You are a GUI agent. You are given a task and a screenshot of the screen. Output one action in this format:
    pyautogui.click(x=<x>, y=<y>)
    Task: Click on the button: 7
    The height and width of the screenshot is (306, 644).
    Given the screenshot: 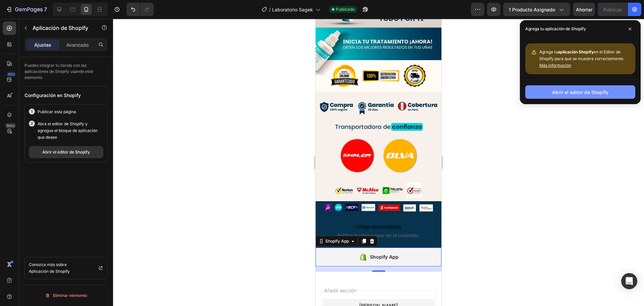 What is the action you would take?
    pyautogui.click(x=26, y=10)
    